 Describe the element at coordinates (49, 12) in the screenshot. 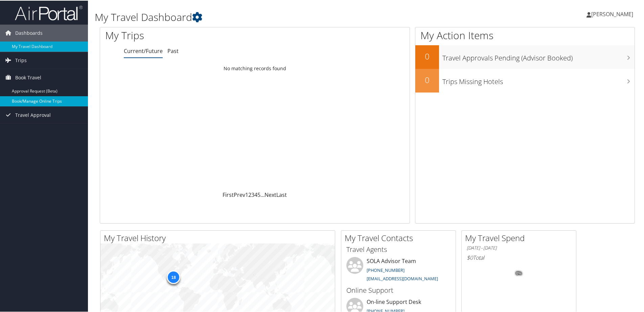

I see `img: airportal-logo.png` at that location.